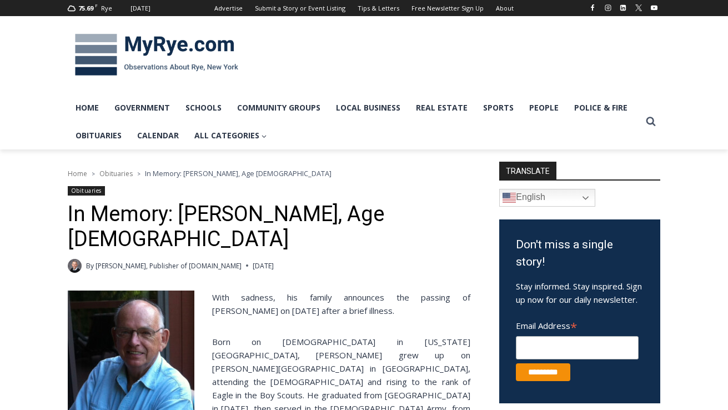 The width and height of the screenshot is (728, 410). I want to click on span: F, so click(96, 5).